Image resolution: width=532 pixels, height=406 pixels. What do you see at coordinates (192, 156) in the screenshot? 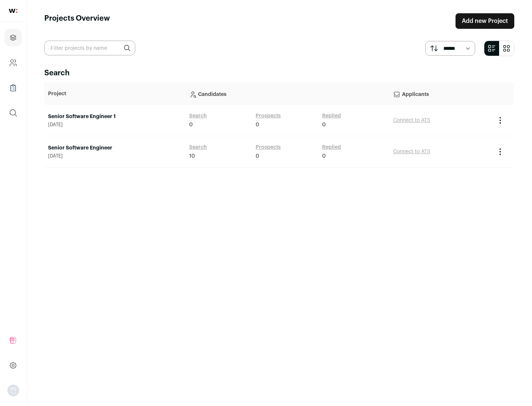
I see `span: 10` at bounding box center [192, 156].